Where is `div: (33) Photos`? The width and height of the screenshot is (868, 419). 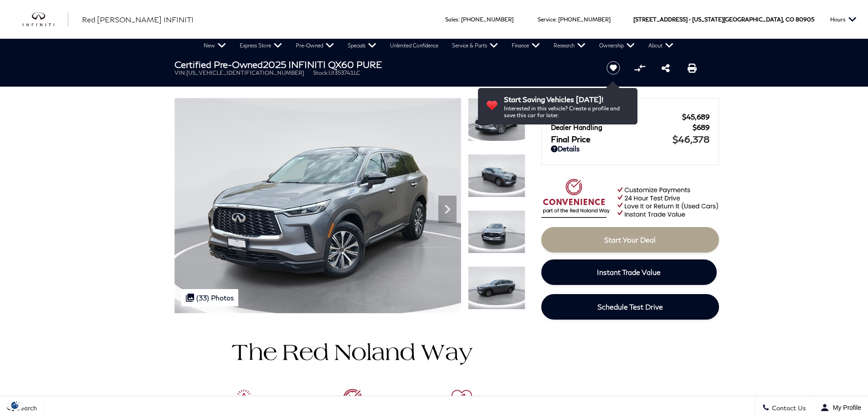 div: (33) Photos is located at coordinates (210, 298).